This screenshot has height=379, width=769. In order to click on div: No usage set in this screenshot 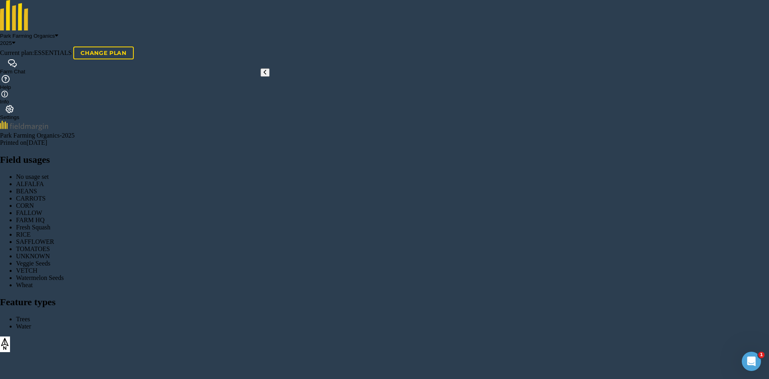, I will do `click(393, 177)`.